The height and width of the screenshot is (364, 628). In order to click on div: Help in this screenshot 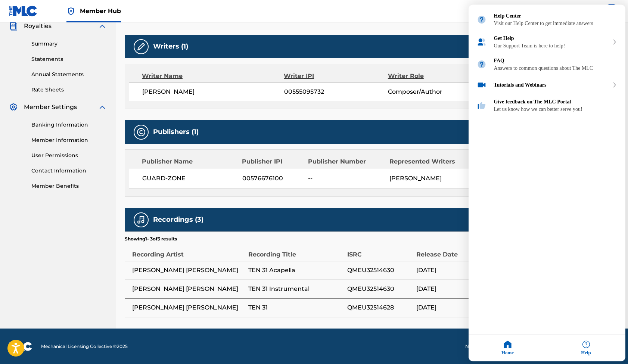, I will do `click(586, 348)`.